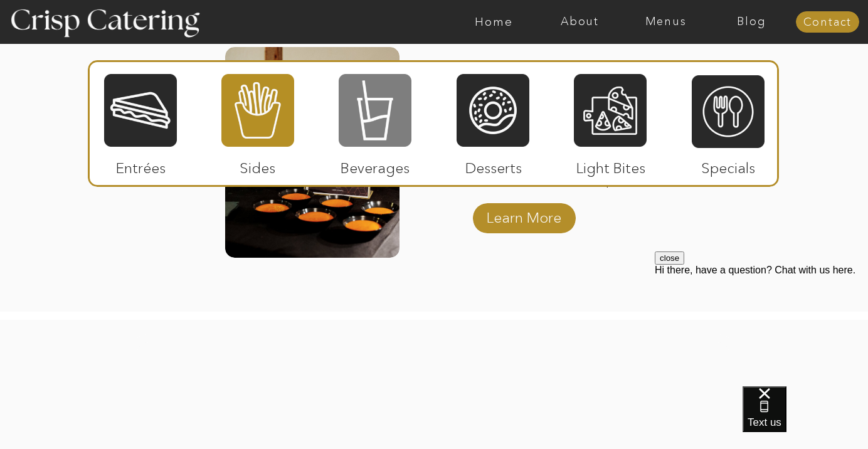  Describe the element at coordinates (22, 36) in the screenshot. I see `span: Text us` at that location.